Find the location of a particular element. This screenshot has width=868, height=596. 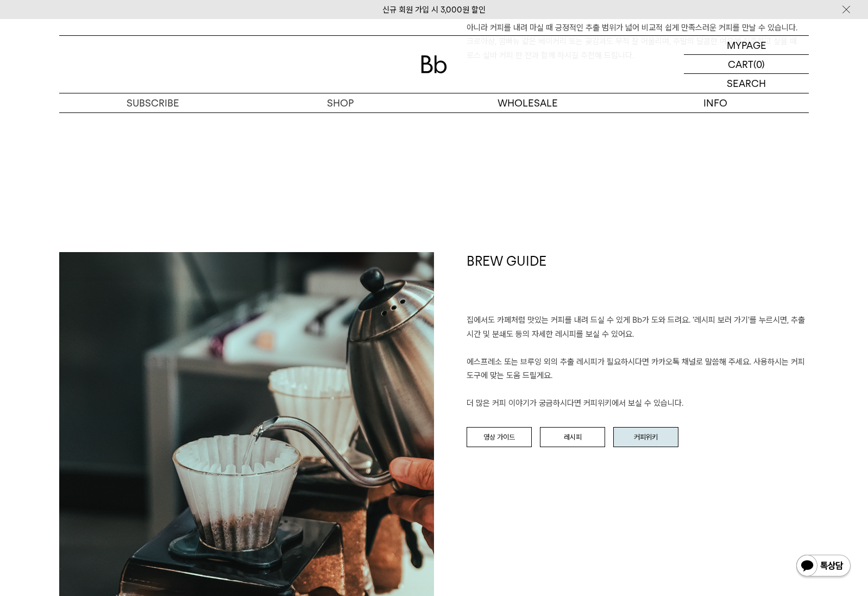

p: INFO is located at coordinates (715, 103).